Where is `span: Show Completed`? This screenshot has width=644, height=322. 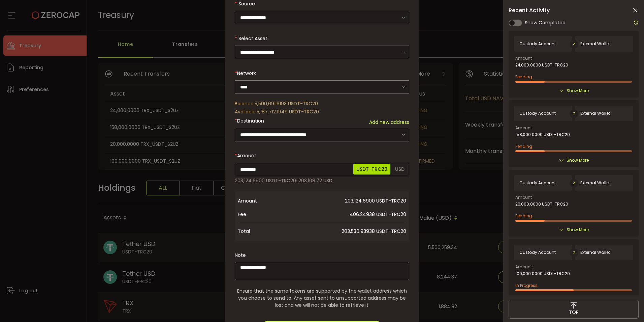
span: Show Completed is located at coordinates (545, 23).